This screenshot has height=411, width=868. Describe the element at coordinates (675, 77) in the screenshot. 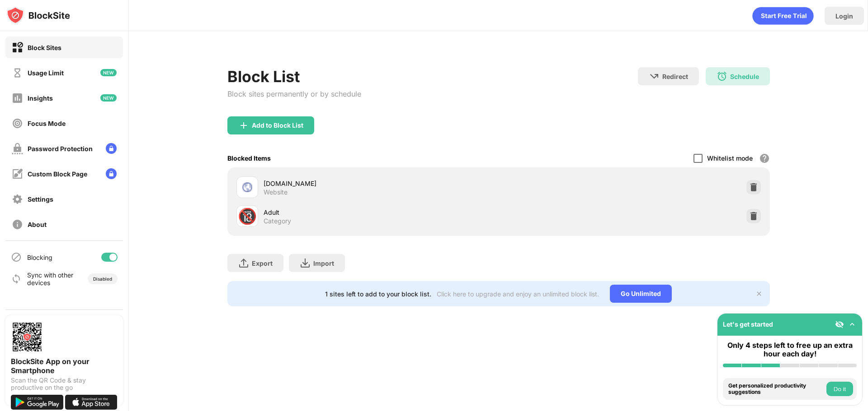

I see `div: Redirect` at that location.